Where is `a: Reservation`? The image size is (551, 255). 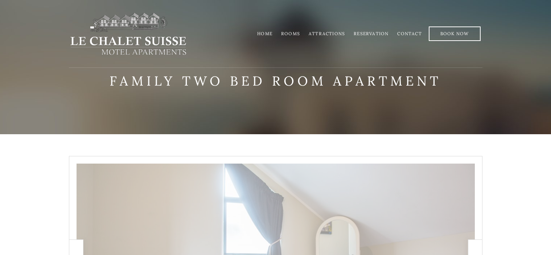 a: Reservation is located at coordinates (371, 33).